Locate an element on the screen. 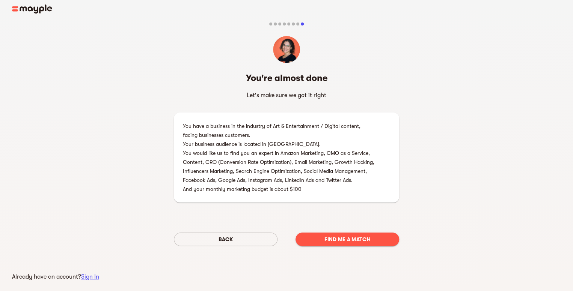 The image size is (573, 291). div: Keywords by Traffic is located at coordinates (105, 47).